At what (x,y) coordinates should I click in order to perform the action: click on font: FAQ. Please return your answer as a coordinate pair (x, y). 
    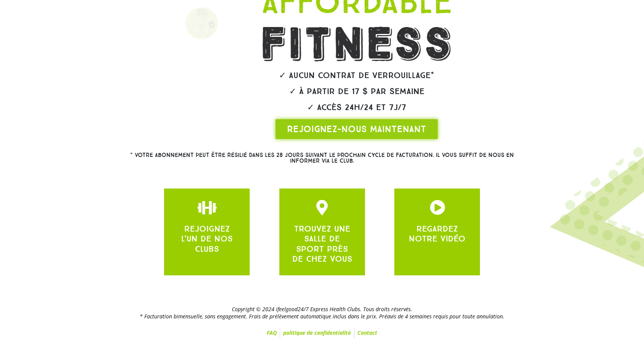
    Looking at the image, I should click on (272, 333).